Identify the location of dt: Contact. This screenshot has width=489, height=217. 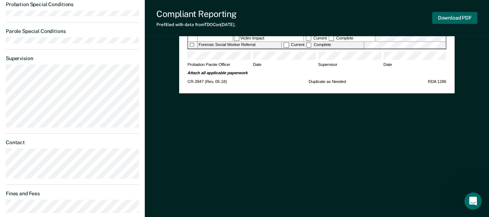
(72, 142).